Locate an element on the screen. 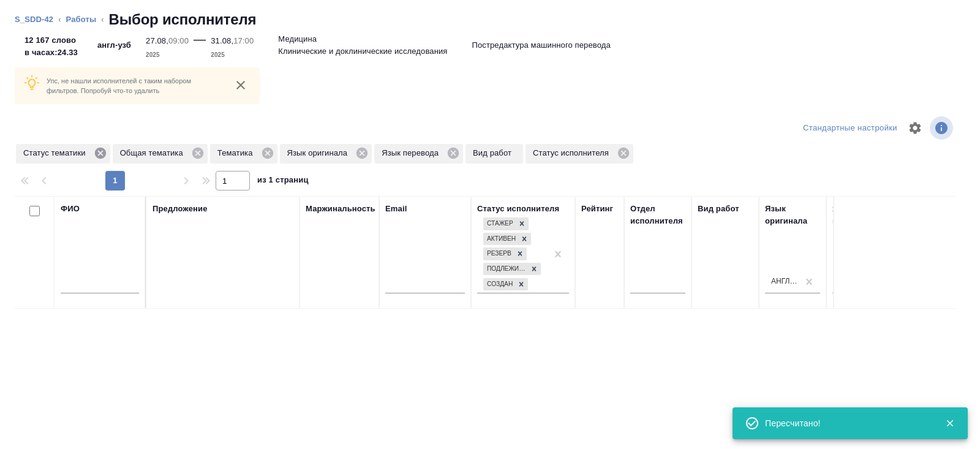  div: Пересчитано! is located at coordinates (846, 423).